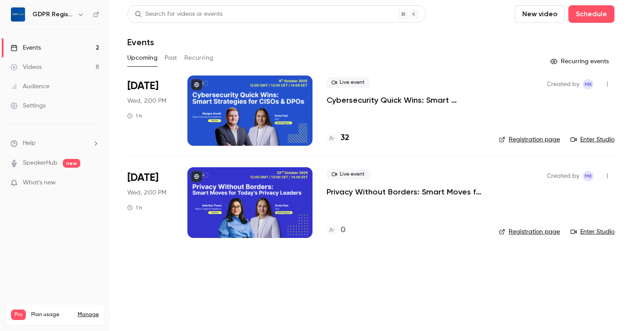  I want to click on span: Pro, so click(18, 315).